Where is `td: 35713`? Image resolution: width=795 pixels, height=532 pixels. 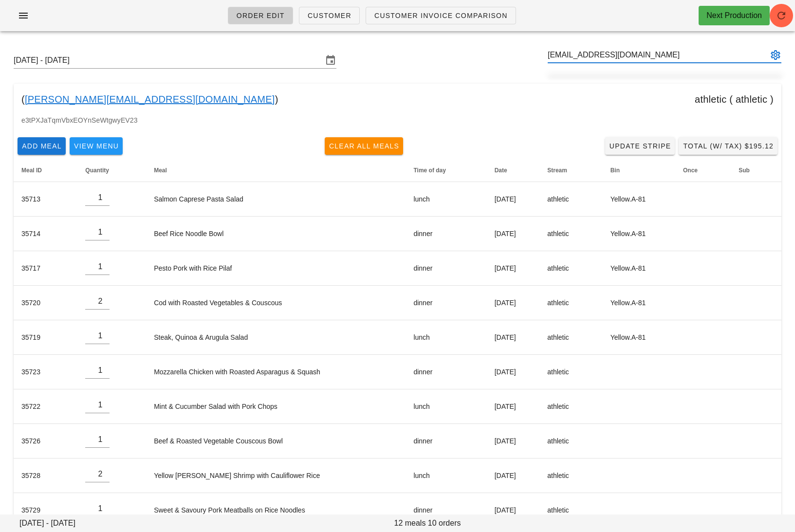 td: 35713 is located at coordinates (46, 199).